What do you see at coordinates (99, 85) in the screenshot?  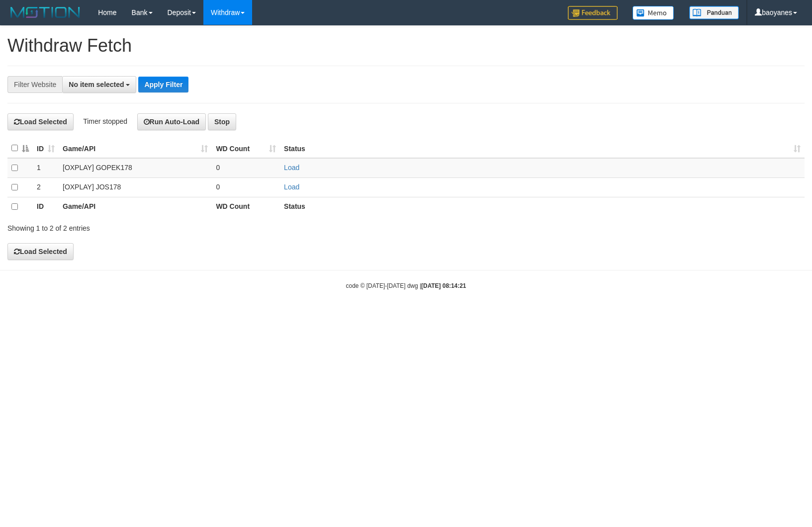 I see `button: No item selected` at bounding box center [99, 85].